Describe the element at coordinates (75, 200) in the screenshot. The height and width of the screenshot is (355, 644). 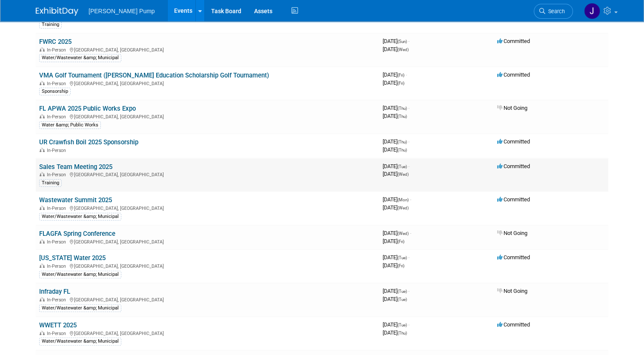
I see `a: Wastewater Summit 2025` at that location.